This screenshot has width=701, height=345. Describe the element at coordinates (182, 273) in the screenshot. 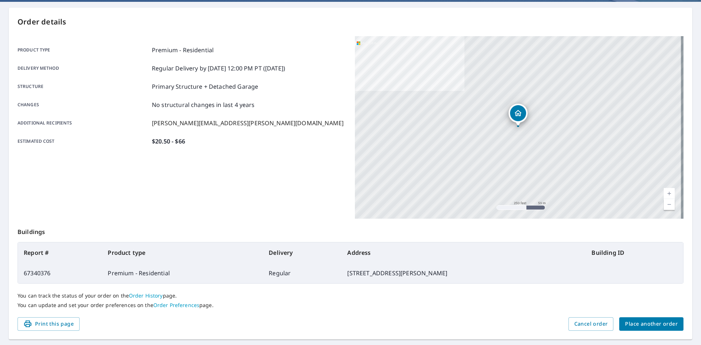

I see `td: Premium - Residential` at that location.